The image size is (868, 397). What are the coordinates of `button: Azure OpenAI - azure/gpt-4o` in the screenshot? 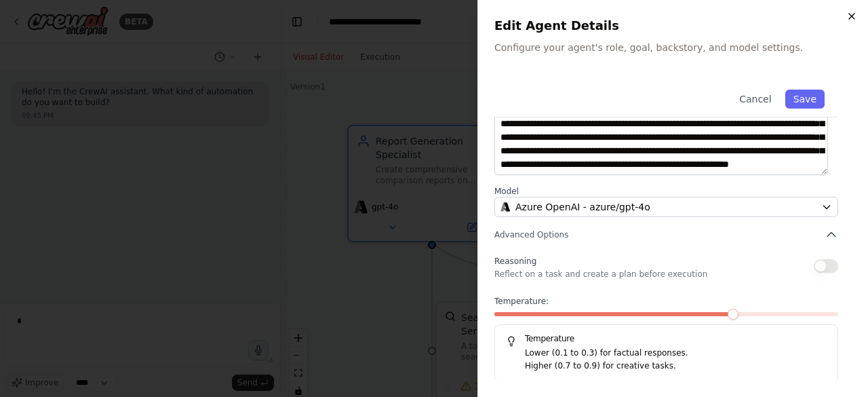 It's located at (666, 207).